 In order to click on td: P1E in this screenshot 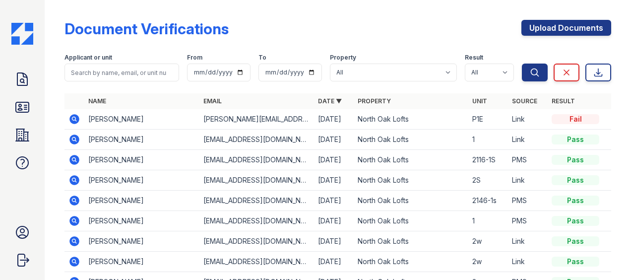, I will do `click(488, 119)`.